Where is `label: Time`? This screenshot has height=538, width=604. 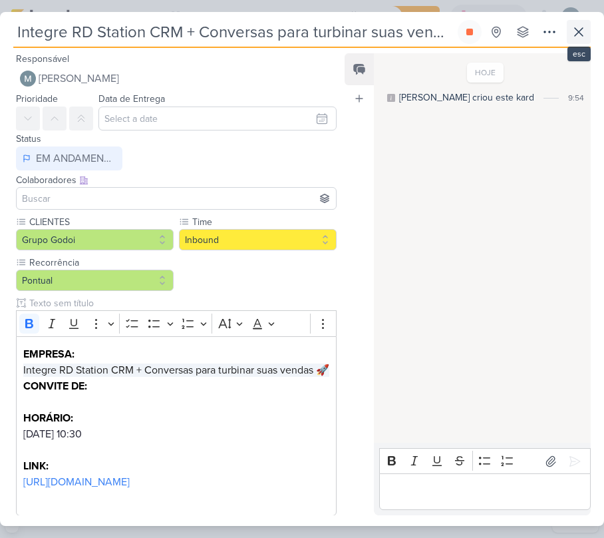 label: Time is located at coordinates (264, 222).